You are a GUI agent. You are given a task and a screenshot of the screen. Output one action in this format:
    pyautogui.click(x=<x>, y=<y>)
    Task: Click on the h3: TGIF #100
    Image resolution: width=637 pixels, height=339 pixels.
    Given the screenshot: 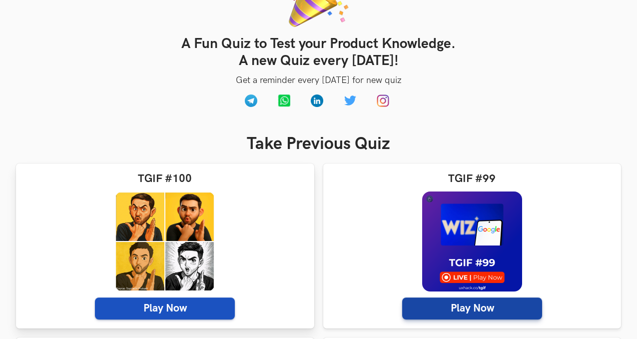 What is the action you would take?
    pyautogui.click(x=165, y=179)
    